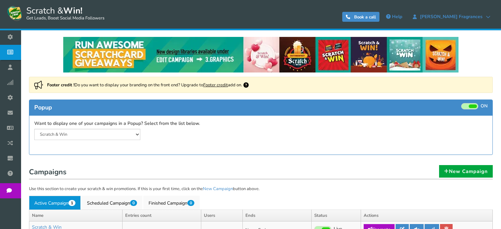  Describe the element at coordinates (365, 17) in the screenshot. I see `span: Book a call` at that location.